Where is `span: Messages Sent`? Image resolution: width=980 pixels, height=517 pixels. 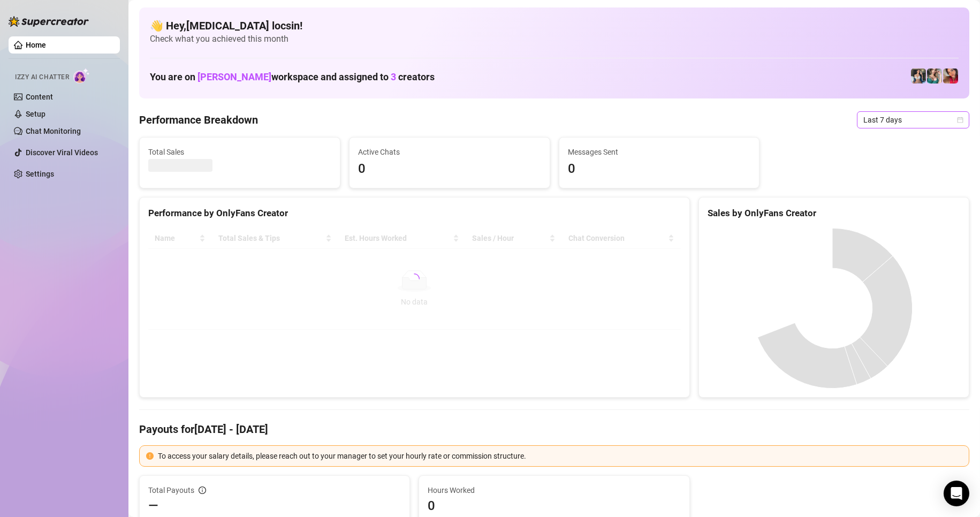 span: Messages Sent is located at coordinates (659, 152).